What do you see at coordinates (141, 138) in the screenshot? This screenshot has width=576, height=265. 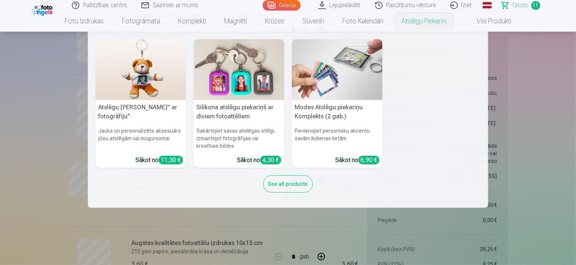 I see `h6: Jauks un personalizēts aksesuārs jūsu atslēgām vai mugursomai` at bounding box center [141, 138].